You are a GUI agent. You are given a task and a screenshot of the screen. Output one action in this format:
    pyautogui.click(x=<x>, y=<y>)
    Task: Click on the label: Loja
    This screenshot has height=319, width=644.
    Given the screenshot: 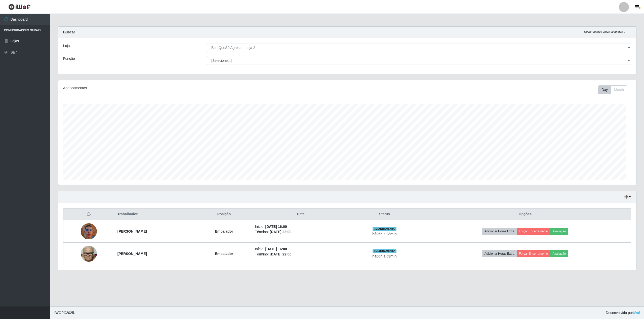 What is the action you would take?
    pyautogui.click(x=66, y=46)
    